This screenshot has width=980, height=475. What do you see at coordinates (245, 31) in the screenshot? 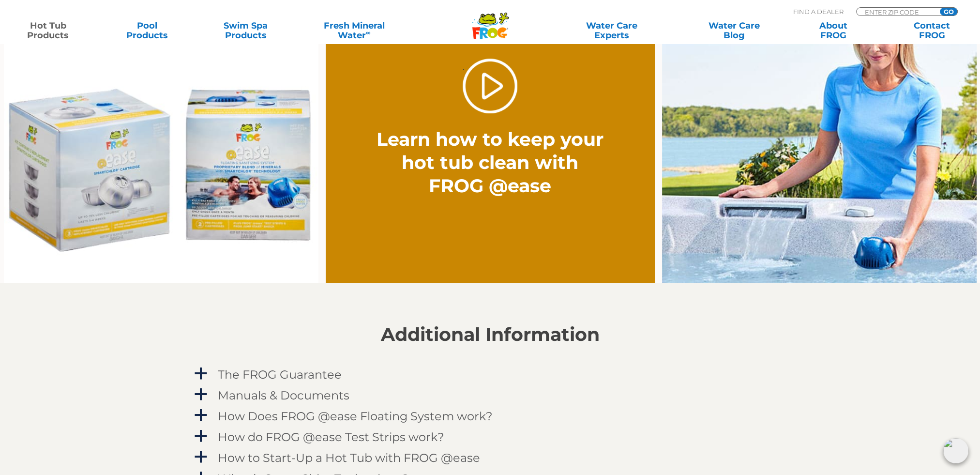
I see `a: Swim SpaProducts` at bounding box center [245, 31].